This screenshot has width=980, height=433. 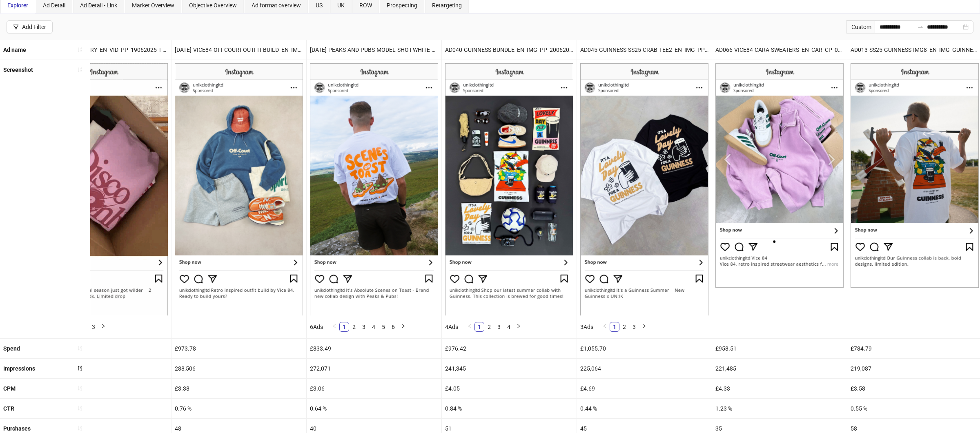 What do you see at coordinates (9, 388) in the screenshot?
I see `b: CPM` at bounding box center [9, 388].